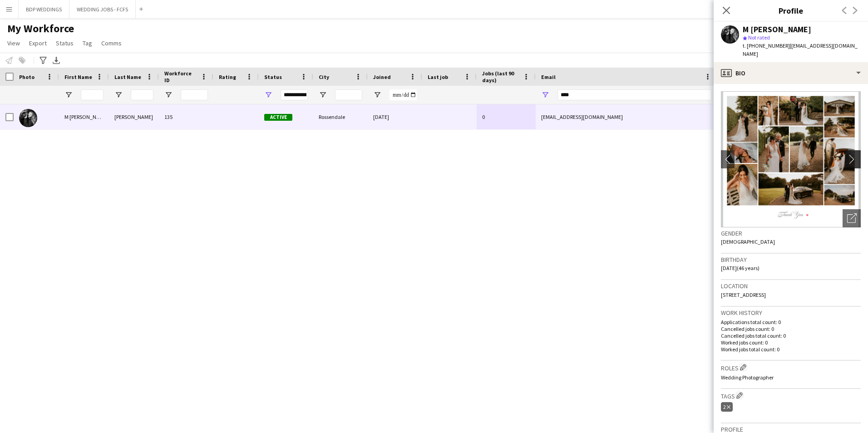 This screenshot has height=433, width=868. What do you see at coordinates (103, 9) in the screenshot?
I see `button: WEDDING JOBS - FCFS` at bounding box center [103, 9].